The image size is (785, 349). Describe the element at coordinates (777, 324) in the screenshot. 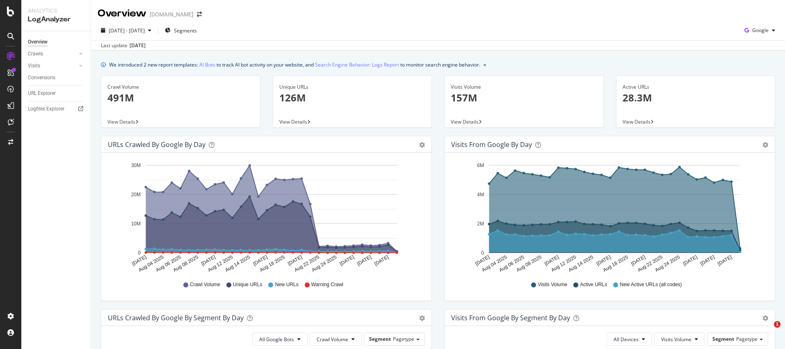

I see `span: 1` at that location.